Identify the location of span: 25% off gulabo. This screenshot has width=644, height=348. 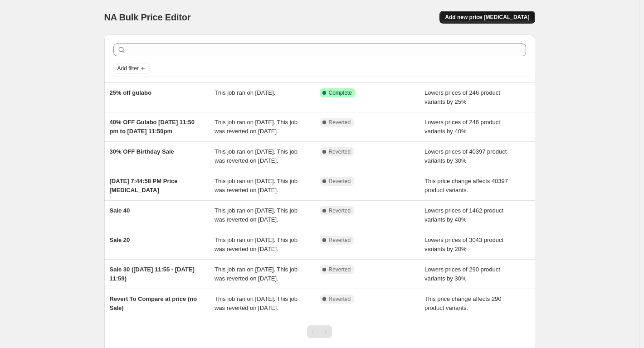
(131, 92).